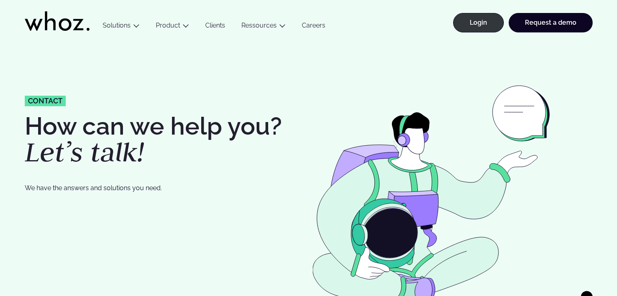 Image resolution: width=617 pixels, height=296 pixels. Describe the element at coordinates (215, 27) in the screenshot. I see `a: Clients` at that location.